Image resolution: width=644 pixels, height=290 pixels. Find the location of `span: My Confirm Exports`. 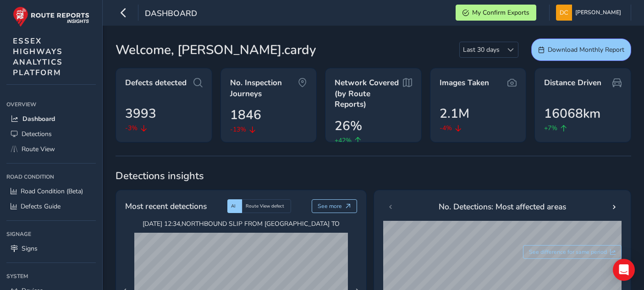

span: My Confirm Exports is located at coordinates (501, 13).